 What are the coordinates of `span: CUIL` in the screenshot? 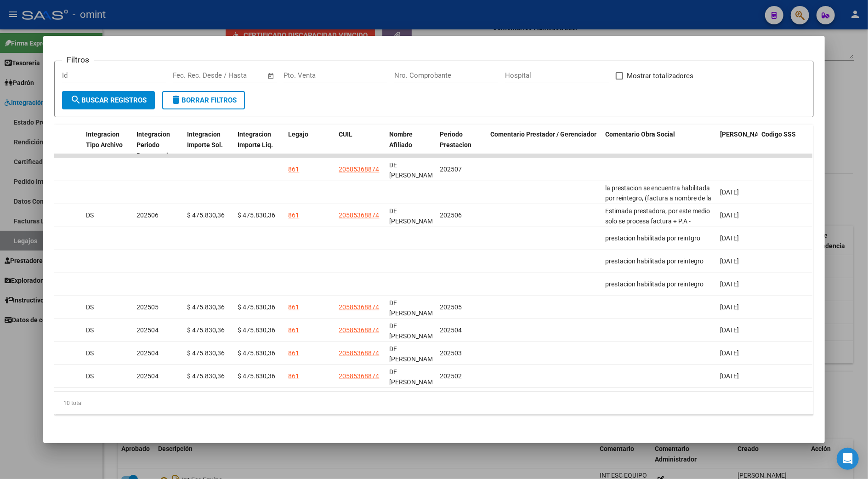 It's located at (345, 134).